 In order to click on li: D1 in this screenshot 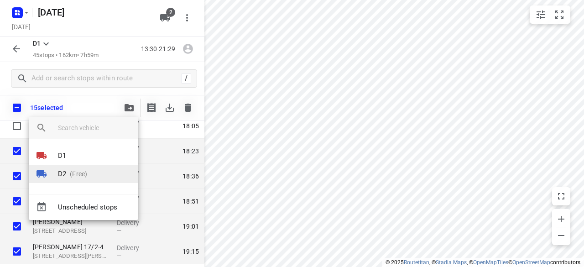, I will do `click(83, 156)`.